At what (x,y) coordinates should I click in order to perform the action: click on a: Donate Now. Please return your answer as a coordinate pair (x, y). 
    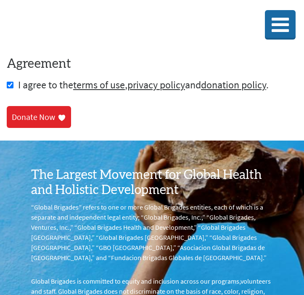
    Looking at the image, I should click on (39, 117).